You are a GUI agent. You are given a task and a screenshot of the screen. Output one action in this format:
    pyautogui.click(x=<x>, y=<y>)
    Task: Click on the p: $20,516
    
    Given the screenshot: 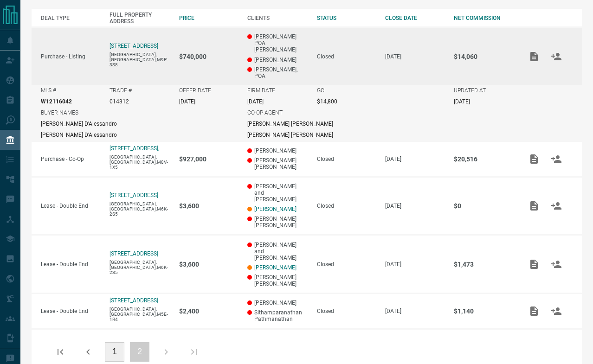 What is the action you would take?
    pyautogui.click(x=484, y=159)
    